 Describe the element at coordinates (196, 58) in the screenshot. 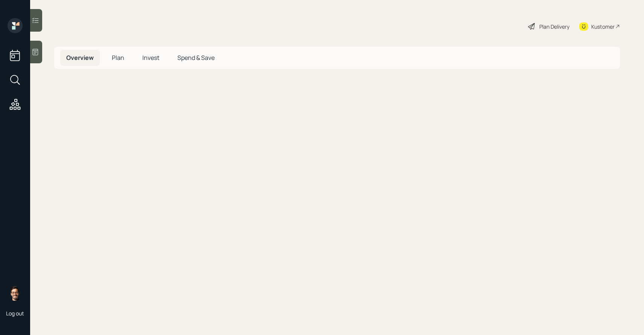

I see `span: Spend & Save` at that location.